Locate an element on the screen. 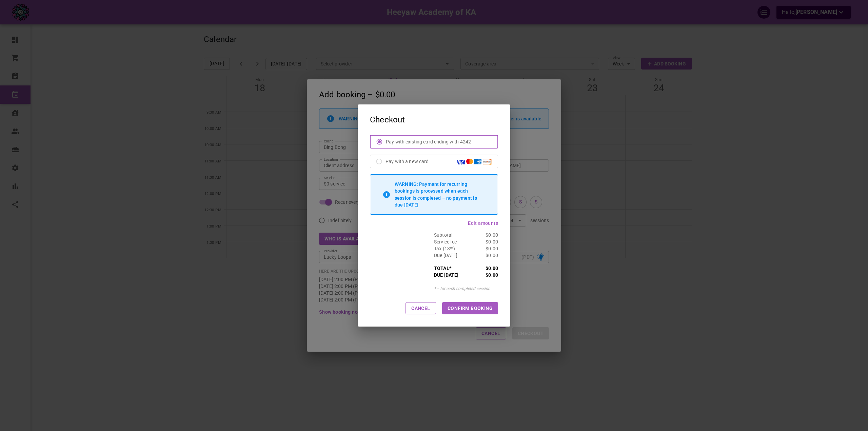 The width and height of the screenshot is (868, 431). span: Edit amounts is located at coordinates (483, 223).